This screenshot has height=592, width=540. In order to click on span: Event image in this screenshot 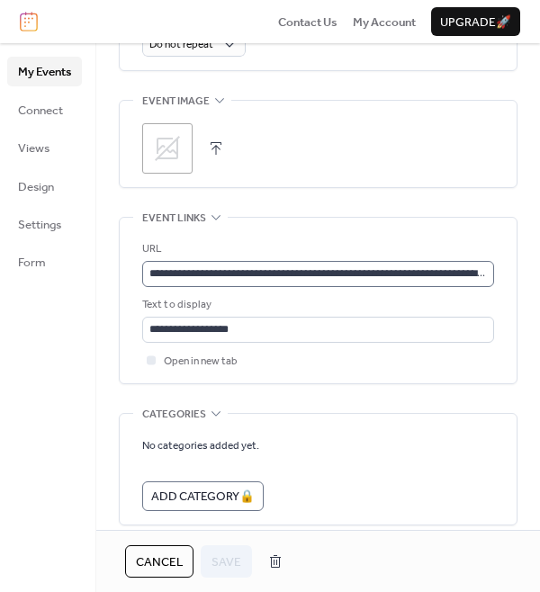, I will do `click(176, 102)`.